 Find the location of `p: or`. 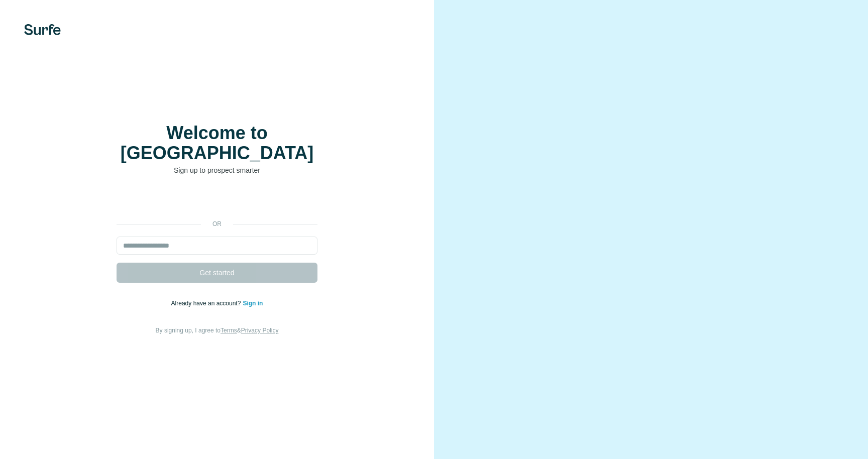

p: or is located at coordinates (217, 224).